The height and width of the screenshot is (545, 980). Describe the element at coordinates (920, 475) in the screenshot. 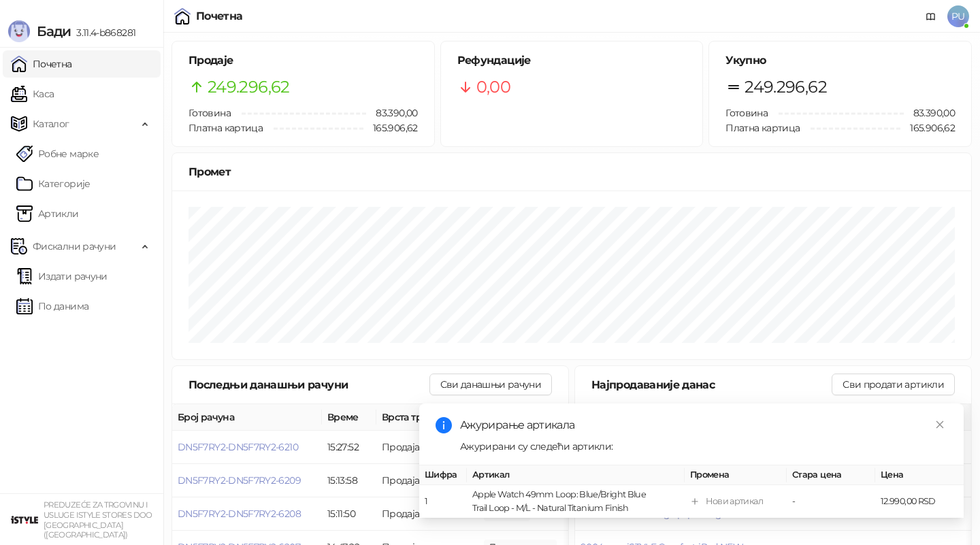

I see `th: Цена` at that location.